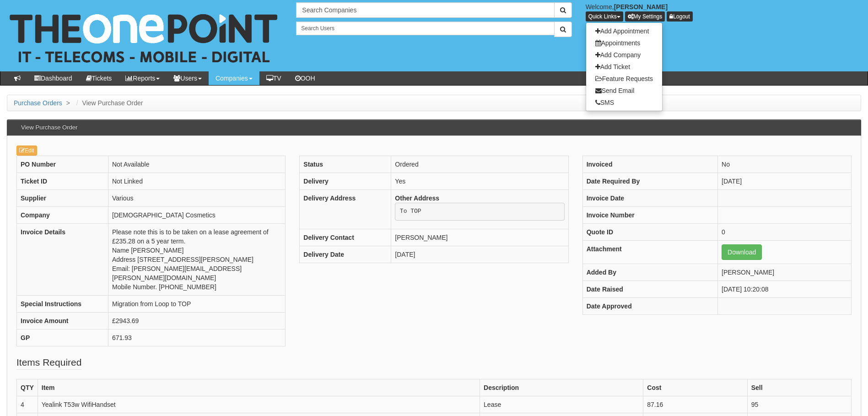 This screenshot has height=416, width=868. What do you see at coordinates (196, 181) in the screenshot?
I see `td: Not Linked` at bounding box center [196, 181].